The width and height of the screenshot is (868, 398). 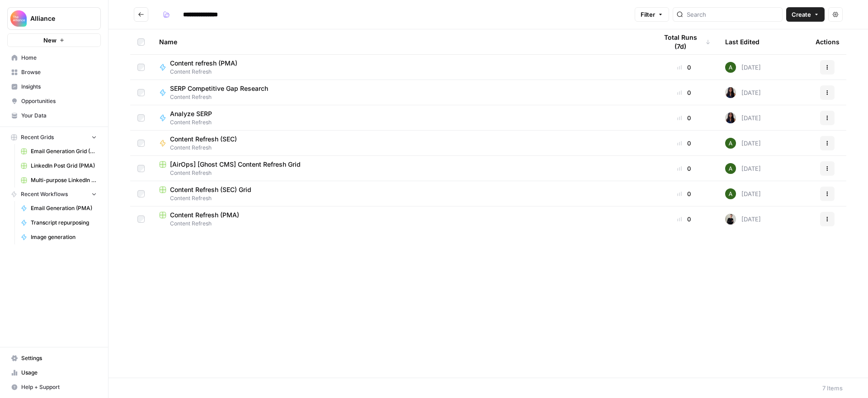 What do you see at coordinates (54, 72) in the screenshot?
I see `a: Browse` at bounding box center [54, 72].